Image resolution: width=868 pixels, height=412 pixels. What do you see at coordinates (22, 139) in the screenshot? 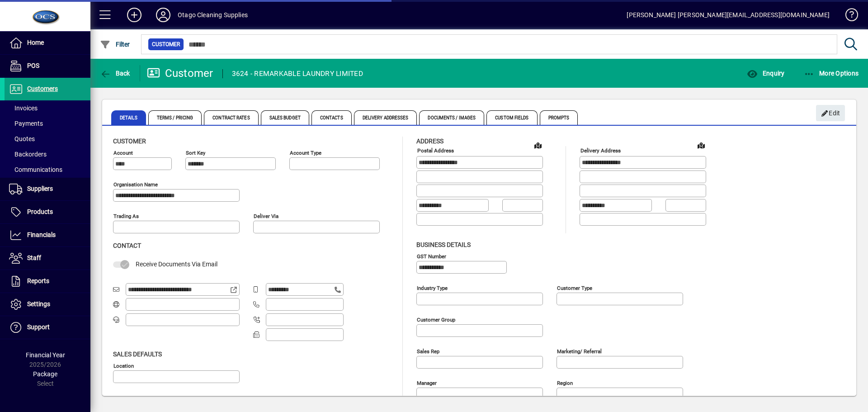
I see `span: Quotes` at bounding box center [22, 139].